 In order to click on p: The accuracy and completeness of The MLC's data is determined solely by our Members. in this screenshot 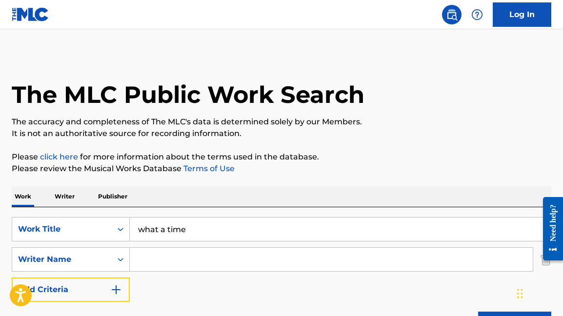, I will do `click(281, 122)`.